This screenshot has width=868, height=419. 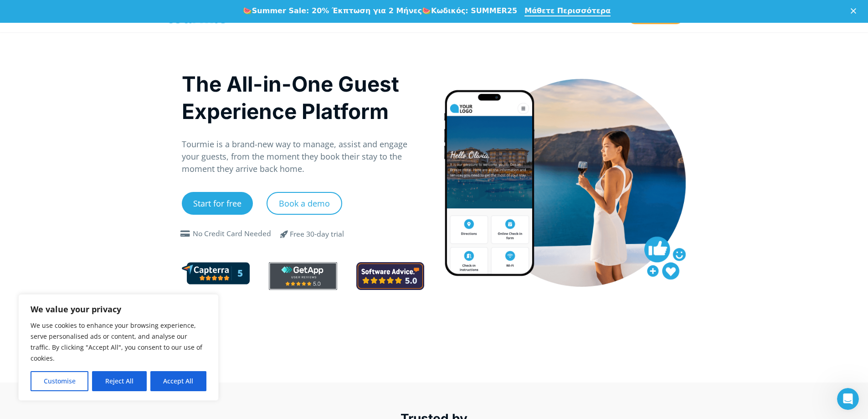 What do you see at coordinates (304, 204) in the screenshot?
I see `a: Book a demo` at bounding box center [304, 204].